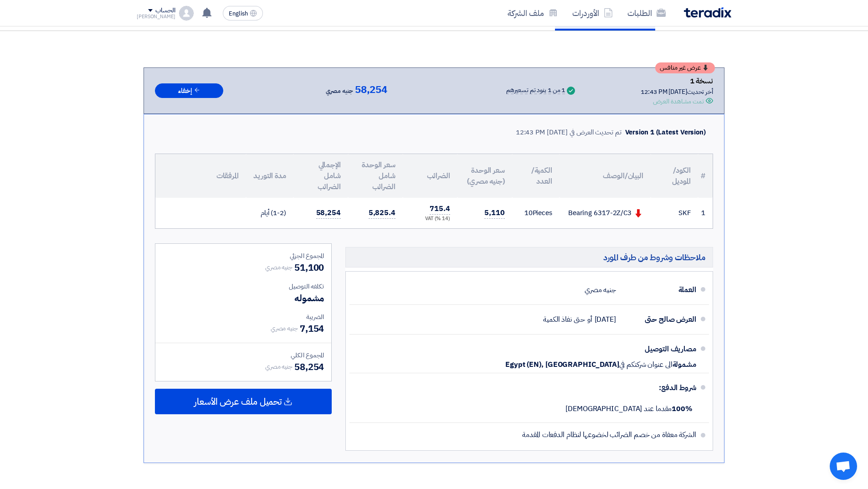 This screenshot has height=489, width=868. I want to click on span: 5,825.4, so click(382, 213).